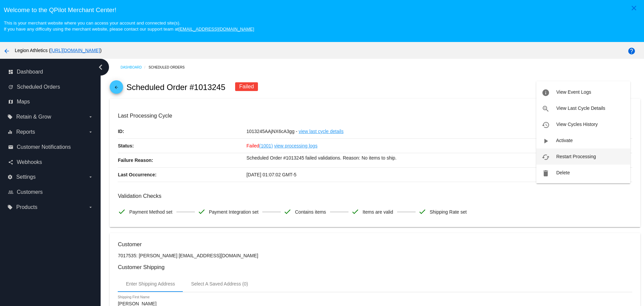 The width and height of the screenshot is (644, 306). Describe the element at coordinates (546, 141) in the screenshot. I see `mat-icon: play_arrow` at that location.